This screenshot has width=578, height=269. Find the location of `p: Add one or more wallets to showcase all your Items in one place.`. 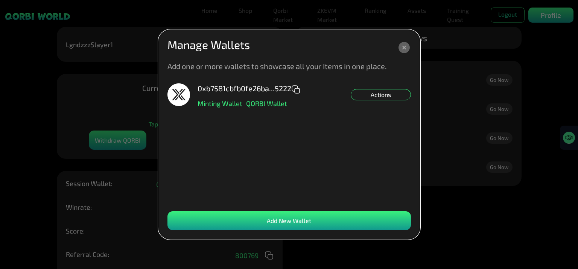

p: Add one or more wallets to showcase all your Items in one place. is located at coordinates (277, 66).